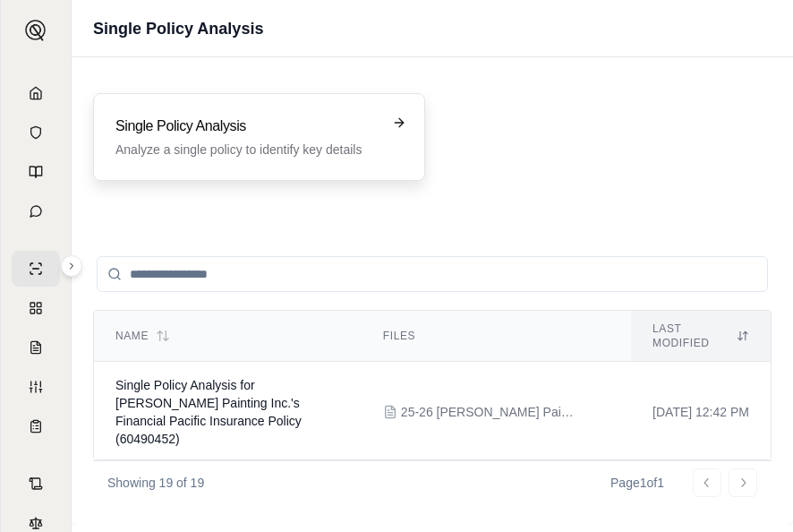 The width and height of the screenshot is (793, 532). I want to click on a: Policy Comparisons, so click(35, 308).